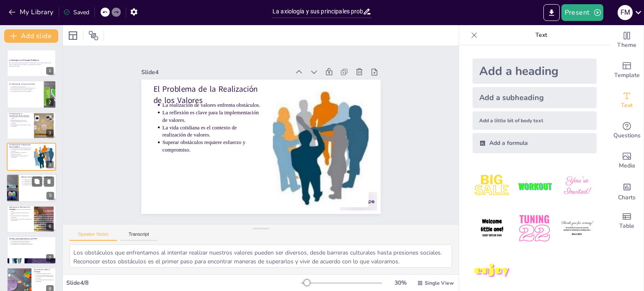  What do you see at coordinates (627, 221) in the screenshot?
I see `div: Add a table` at bounding box center [627, 221].